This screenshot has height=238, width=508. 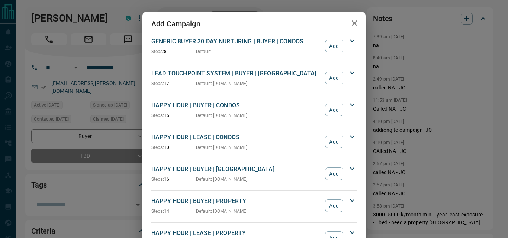 What do you see at coordinates (254, 46) in the screenshot?
I see `div: GENERIC BUYER 30 DAY NURTURING | BUYER | CONDOSSteps:8DefaultAdd` at bounding box center [254, 46].